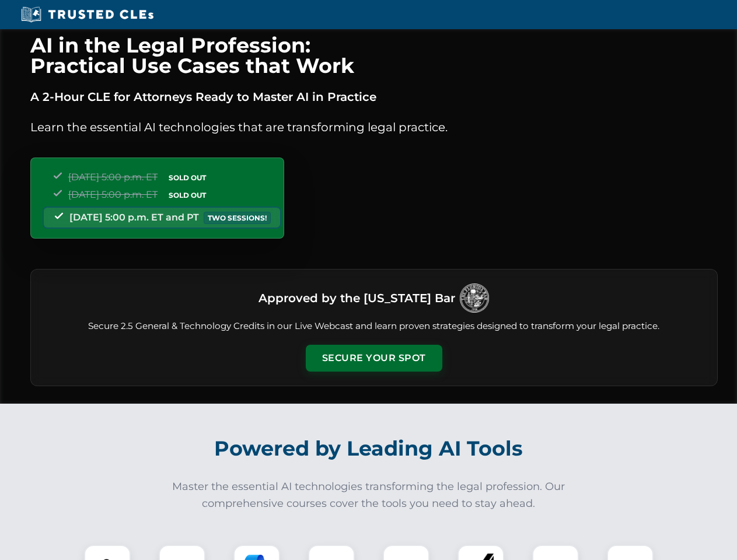 This screenshot has height=560, width=737. Describe the element at coordinates (374, 97) in the screenshot. I see `p: A 2-Hour CLE for Attorneys Ready to Master AI in Practice` at that location.